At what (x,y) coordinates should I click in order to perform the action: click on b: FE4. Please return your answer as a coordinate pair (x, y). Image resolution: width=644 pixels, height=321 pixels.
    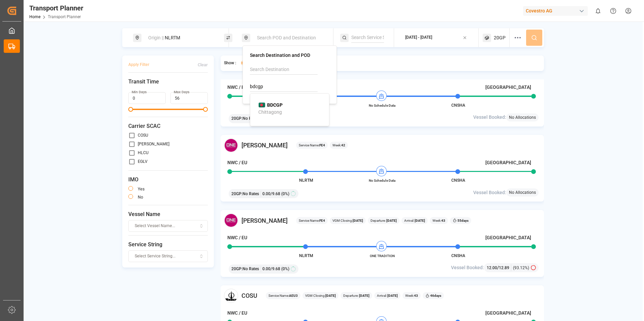
    Looking at the image, I should click on (322, 220).